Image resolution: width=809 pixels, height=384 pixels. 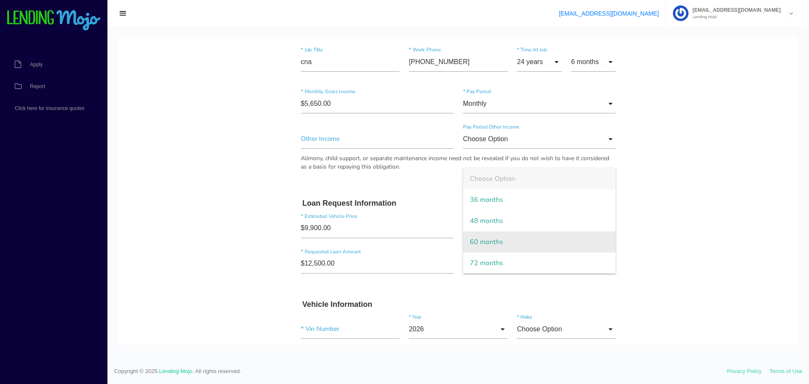 I want to click on small: Lending Mojo, so click(x=734, y=17).